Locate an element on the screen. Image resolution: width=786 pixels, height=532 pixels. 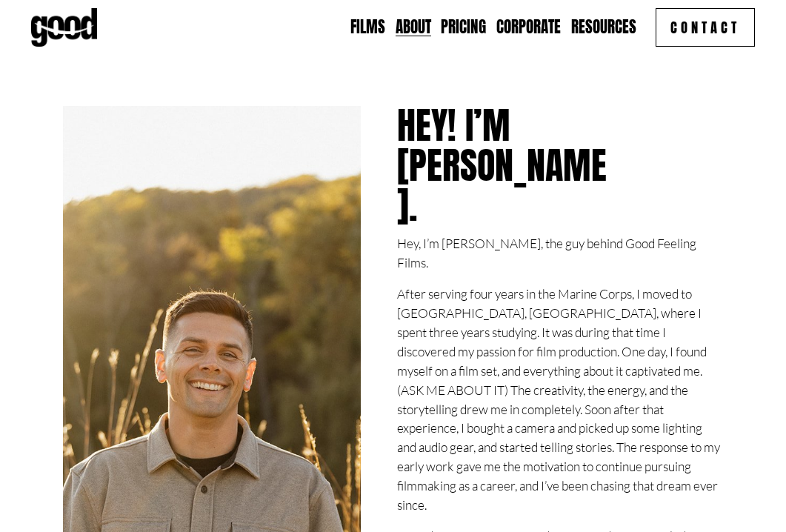
a: Pricing is located at coordinates (463, 27).